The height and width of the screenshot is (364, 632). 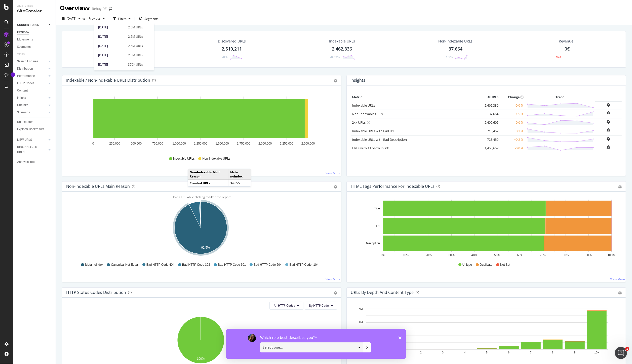 What do you see at coordinates (97, 18) in the screenshot?
I see `button: Previous` at bounding box center [97, 18].